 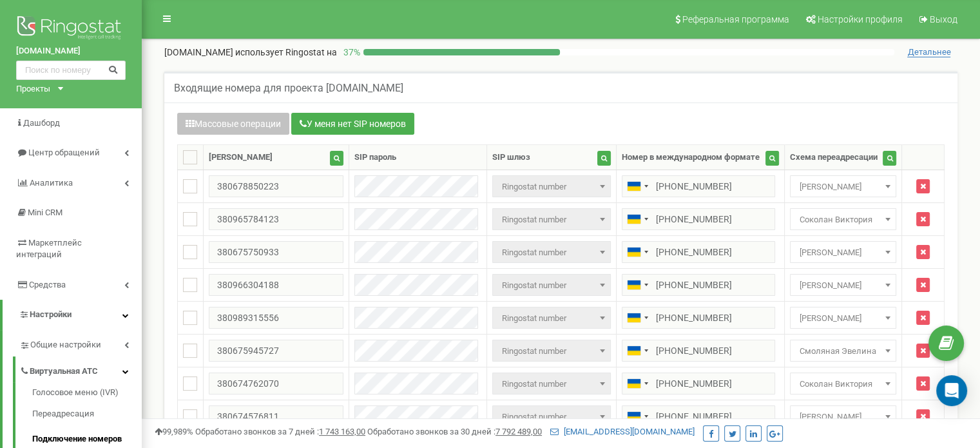 What do you see at coordinates (51, 183) in the screenshot?
I see `span: Аналитика` at bounding box center [51, 183].